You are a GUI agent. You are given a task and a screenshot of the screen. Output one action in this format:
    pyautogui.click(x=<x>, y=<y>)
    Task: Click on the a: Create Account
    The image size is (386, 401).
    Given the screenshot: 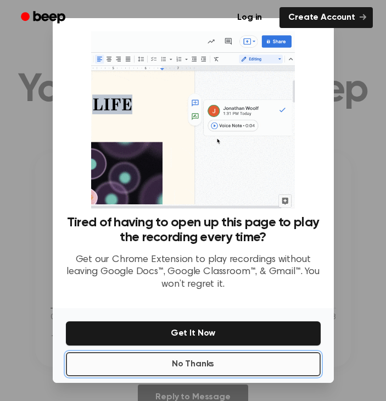 What is the action you would take?
    pyautogui.click(x=326, y=18)
    